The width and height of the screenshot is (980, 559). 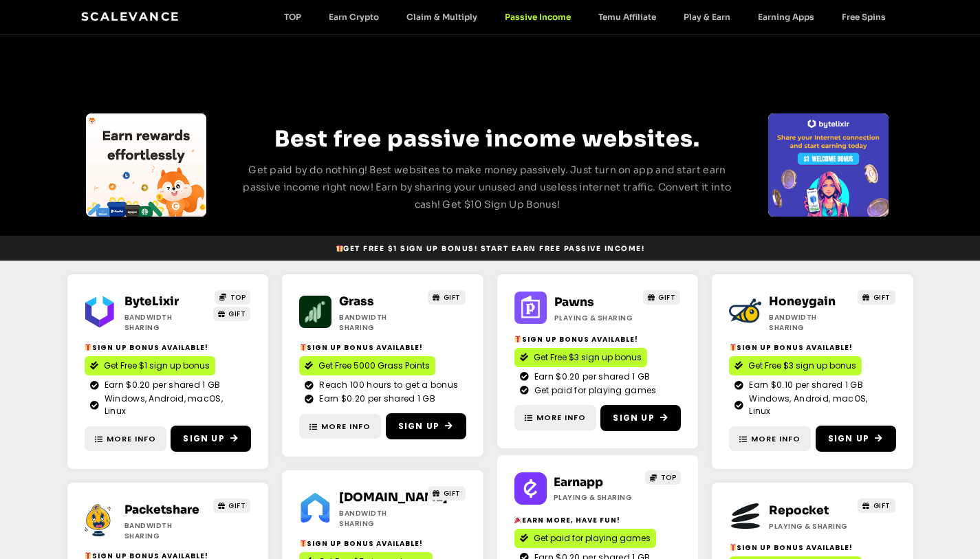 What do you see at coordinates (130, 17) in the screenshot?
I see `a: Scalevance` at bounding box center [130, 17].